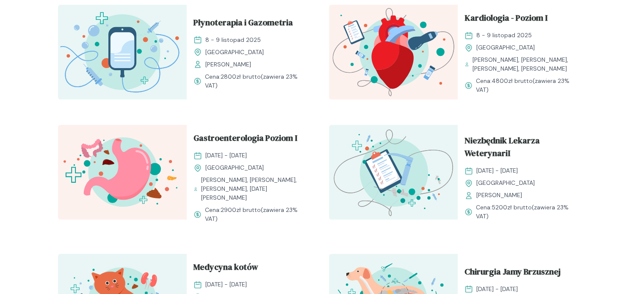  Describe the element at coordinates (241, 77) in the screenshot. I see `span: 2800 zł brutto` at that location.